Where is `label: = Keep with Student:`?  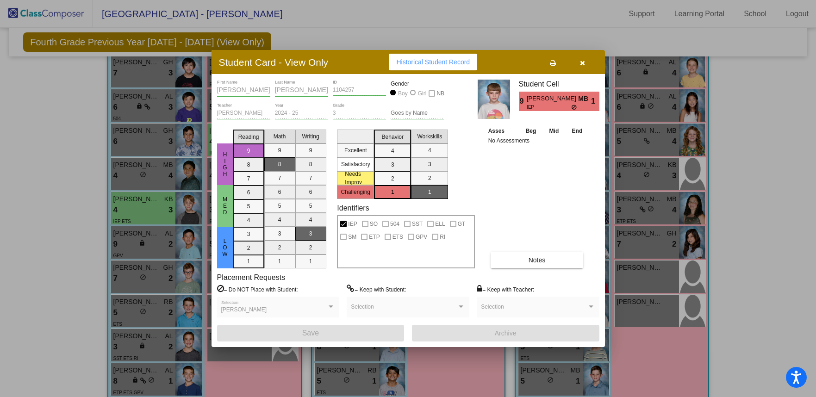
label: = Keep with Student: is located at coordinates (376, 289).